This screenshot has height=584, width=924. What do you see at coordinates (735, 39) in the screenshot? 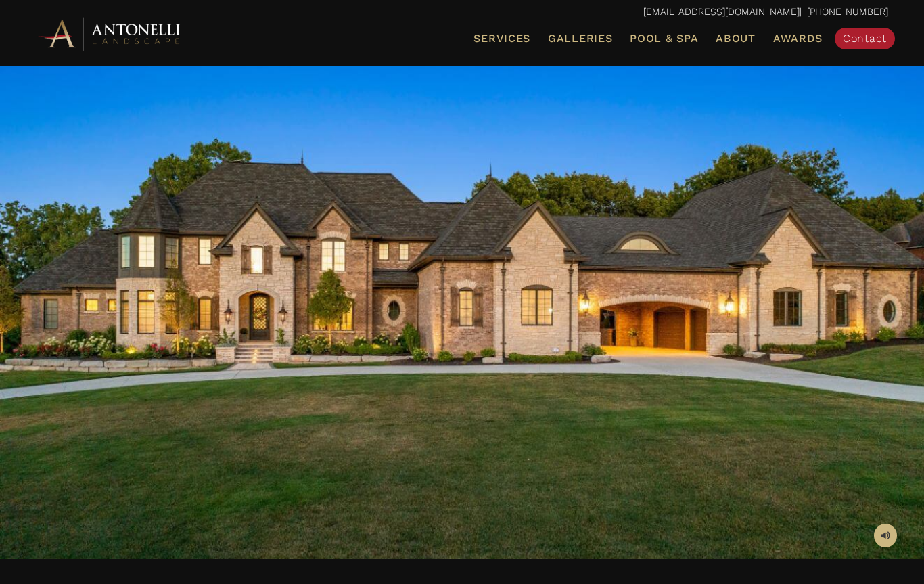
I see `a: About` at bounding box center [735, 39].